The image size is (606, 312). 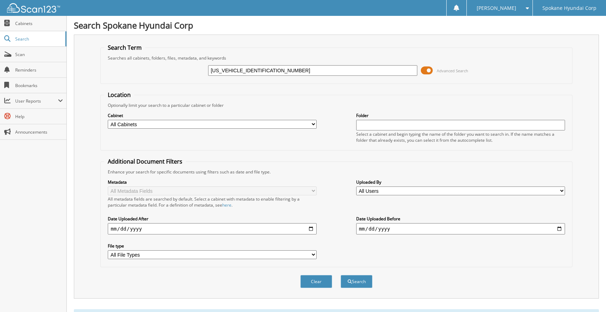 What do you see at coordinates (212, 202) in the screenshot?
I see `div: All metadata fields are searched by default. Select a cabinet with metadata to enable filtering b...` at bounding box center [212, 202].